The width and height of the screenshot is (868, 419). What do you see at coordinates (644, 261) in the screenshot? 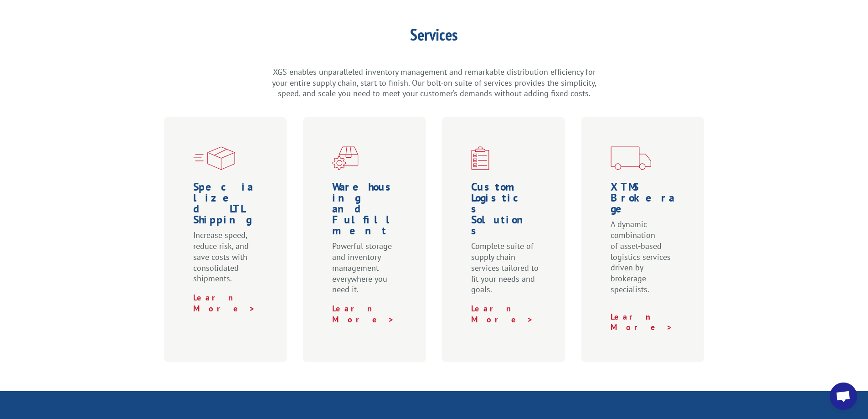
I see `p: A dynamic combination of asset-based logistics services driven by brokerage specialists.` at bounding box center [644, 261].